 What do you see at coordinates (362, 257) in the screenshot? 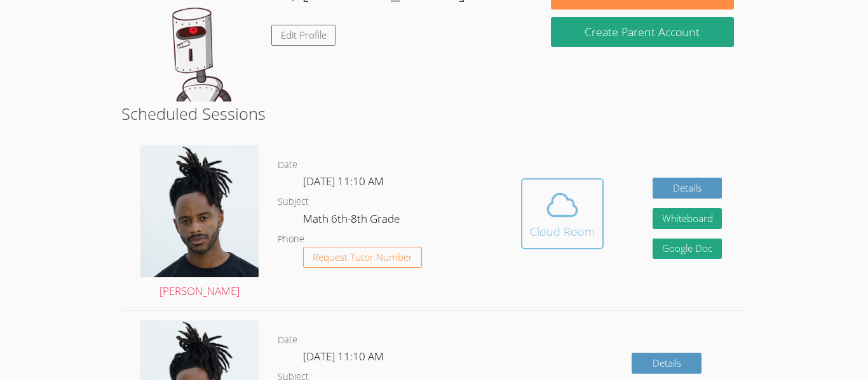
I see `button: Request Tutor Number` at bounding box center [362, 257].